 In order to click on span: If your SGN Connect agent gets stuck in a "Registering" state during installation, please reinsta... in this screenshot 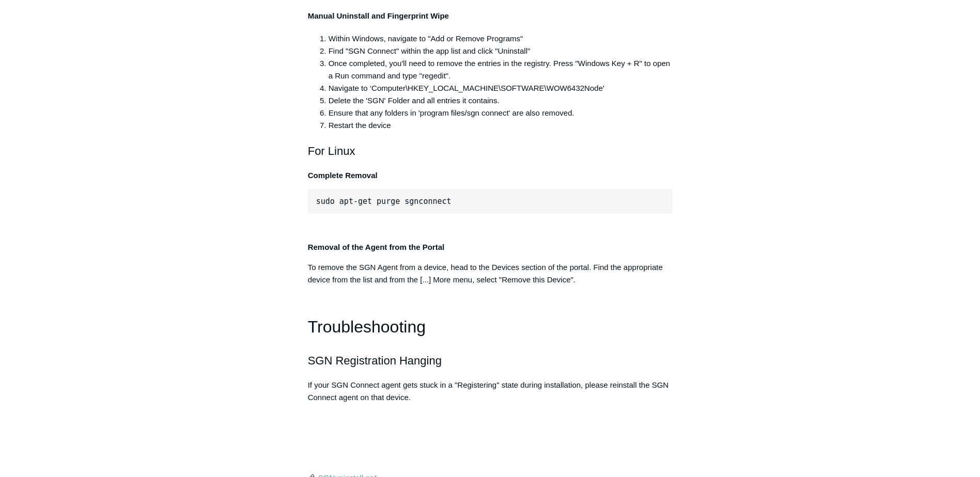, I will do `click(488, 391)`.